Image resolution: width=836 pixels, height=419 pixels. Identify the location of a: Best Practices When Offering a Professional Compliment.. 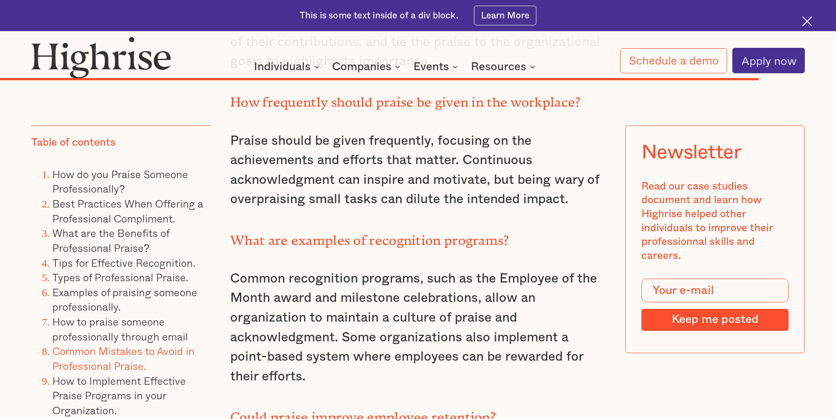
(128, 211).